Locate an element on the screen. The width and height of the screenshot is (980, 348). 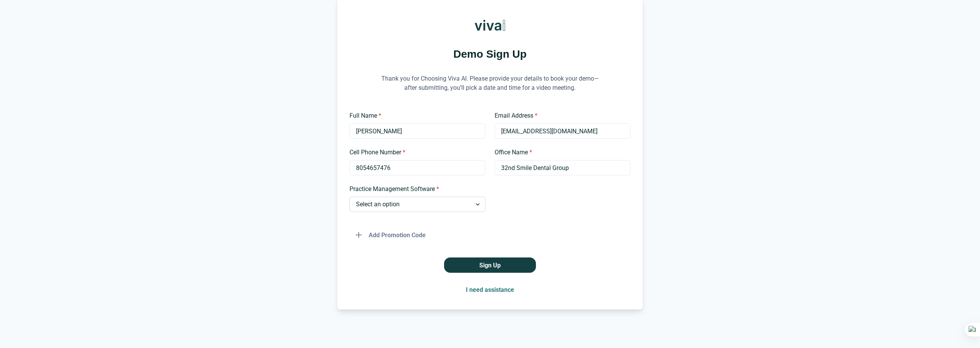
button: I need assistance is located at coordinates (490, 290).